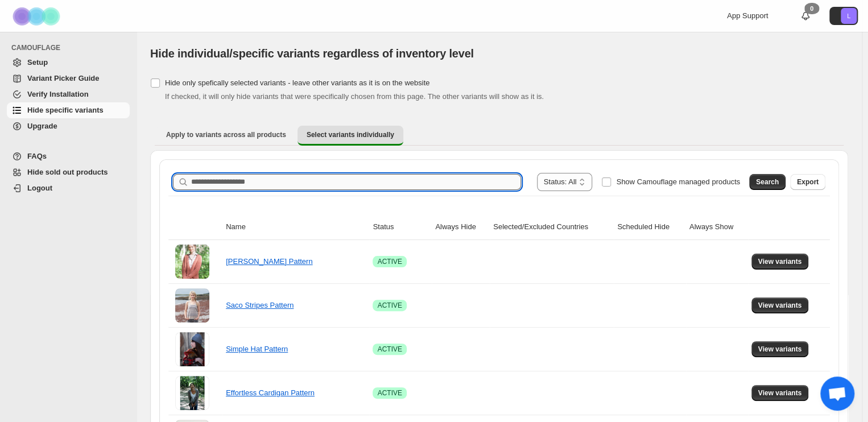 The image size is (868, 422). Describe the element at coordinates (38, 62) in the screenshot. I see `span: Setup` at that location.